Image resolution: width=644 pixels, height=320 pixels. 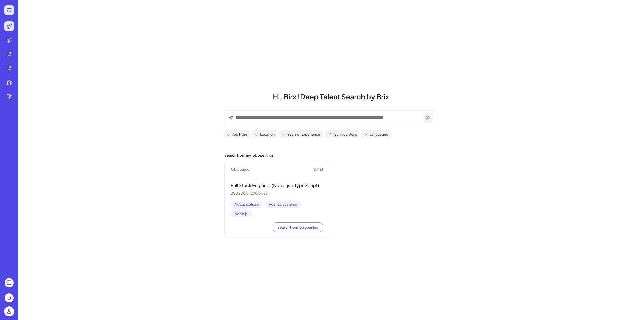 I want to click on h1: Hi, Birx ! Deep Talent Search by Brix, so click(x=331, y=97).